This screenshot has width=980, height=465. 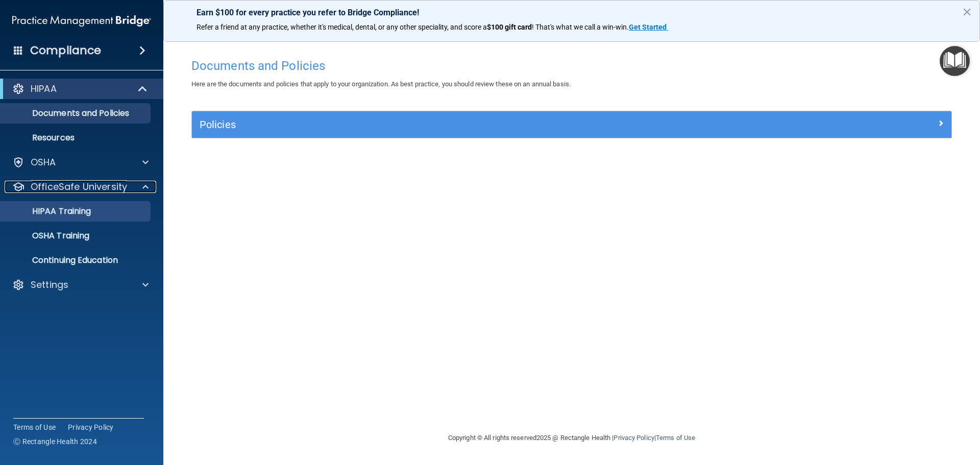 I want to click on p: OSHA, so click(x=43, y=162).